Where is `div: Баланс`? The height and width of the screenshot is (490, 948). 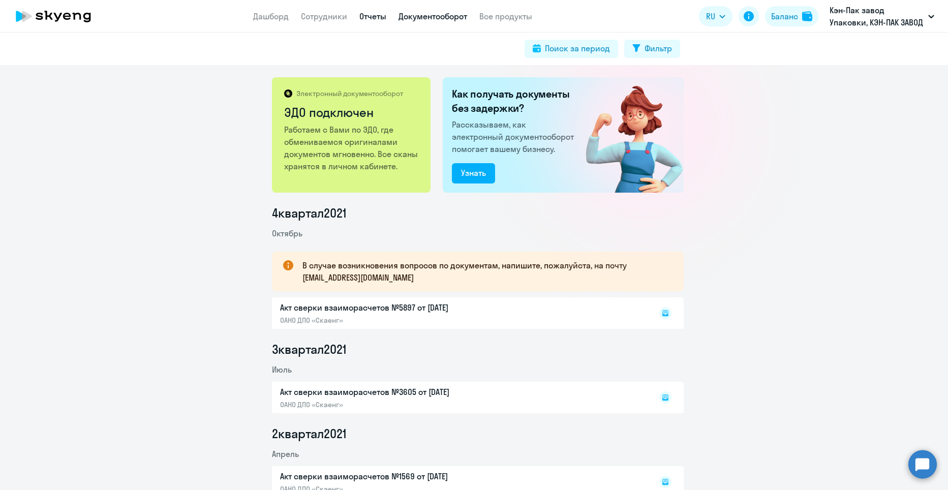 div: Баланс is located at coordinates (785, 16).